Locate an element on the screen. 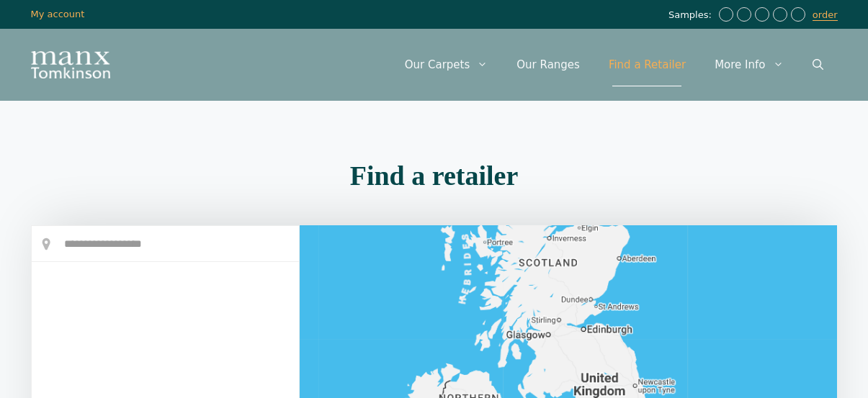 The width and height of the screenshot is (868, 398). a: Open Search Bar is located at coordinates (818, 65).